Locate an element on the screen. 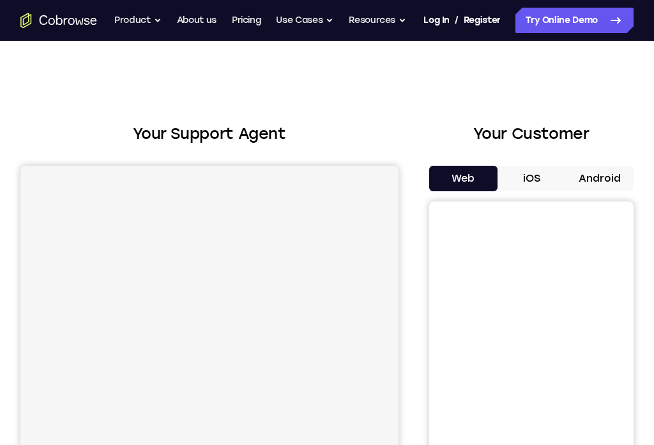  button: iOS is located at coordinates (531, 179).